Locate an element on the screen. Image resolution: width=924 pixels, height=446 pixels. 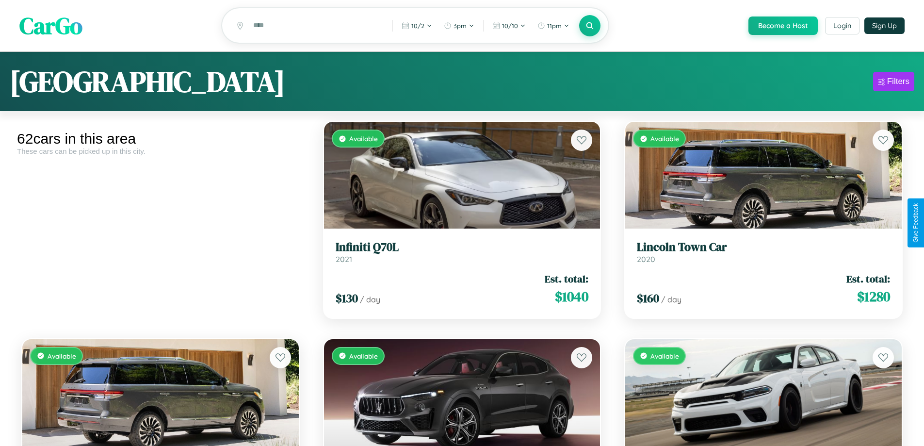
button: Sign Up is located at coordinates (884, 26).